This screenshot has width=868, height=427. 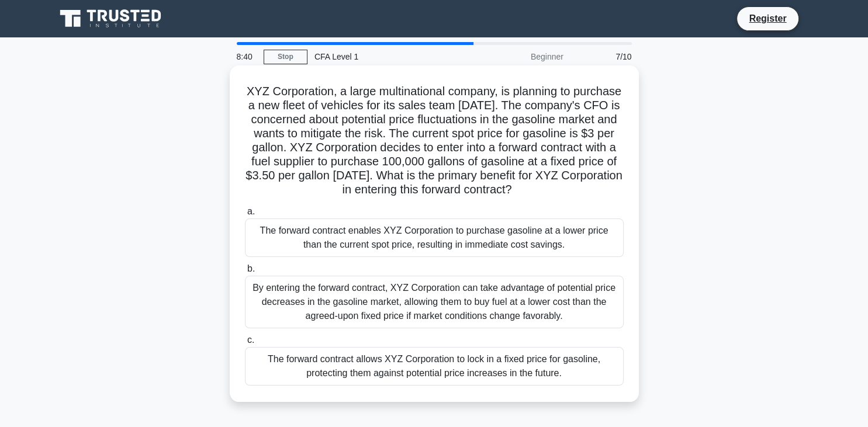 What do you see at coordinates (246, 56) in the screenshot?
I see `div: 8:40` at bounding box center [246, 56].